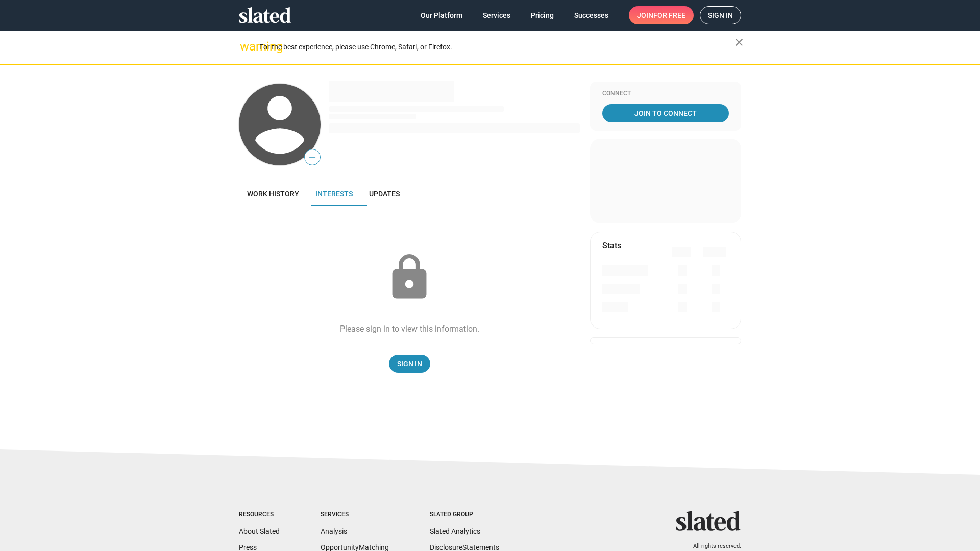 This screenshot has width=980, height=551. I want to click on a: Sign In, so click(409, 364).